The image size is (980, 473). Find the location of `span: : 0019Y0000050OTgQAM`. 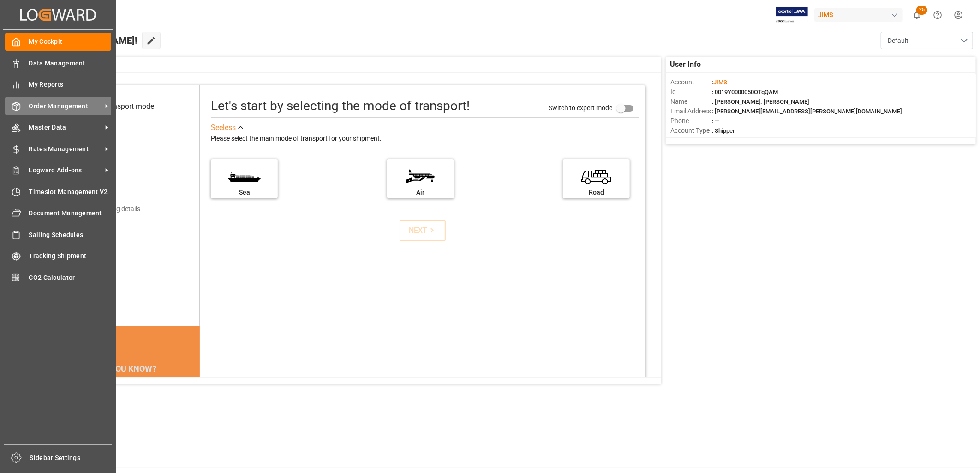

span: : 0019Y0000050OTgQAM is located at coordinates (745, 92).